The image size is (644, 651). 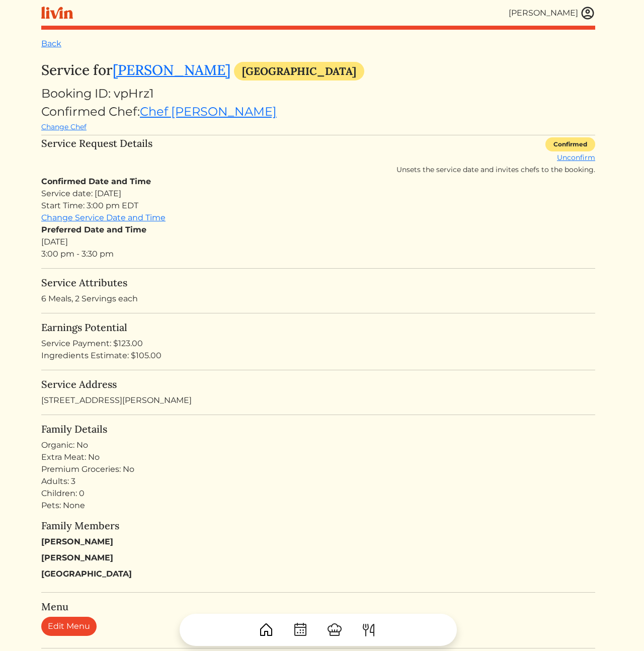 What do you see at coordinates (57, 13) in the screenshot?
I see `img: livin-logo-a0d97d1a881af30f6274990eb6222085a2533c92bbd1e4f22c21b4f0d0e3210c.svg` at bounding box center [57, 13].